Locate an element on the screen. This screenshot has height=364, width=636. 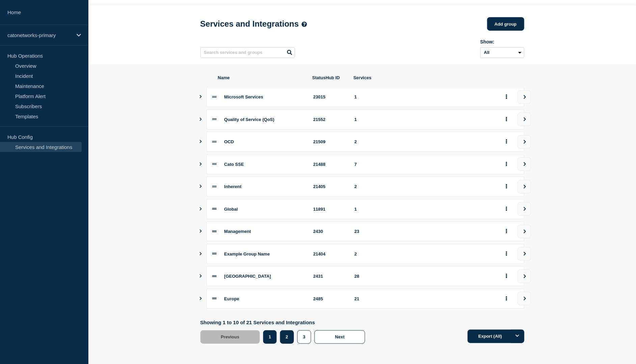
span: Microsoft Services is located at coordinates (244, 97).